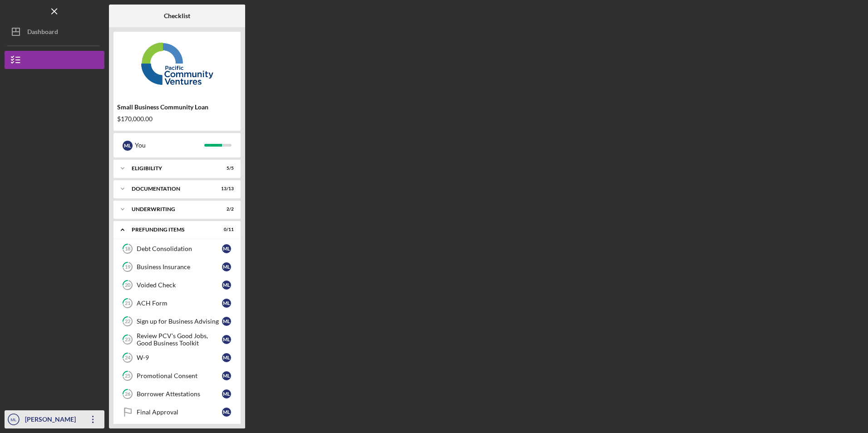 The image size is (868, 433). Describe the element at coordinates (177, 16) in the screenshot. I see `b: Checklist` at that location.